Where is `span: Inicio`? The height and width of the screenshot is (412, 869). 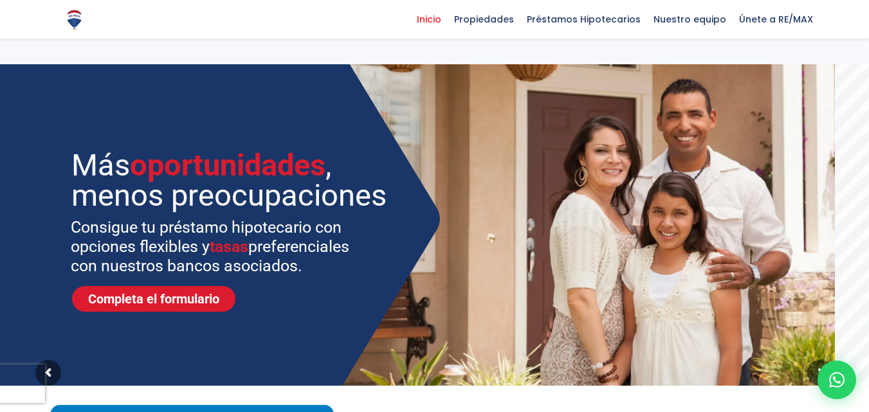 span: Inicio is located at coordinates (429, 19).